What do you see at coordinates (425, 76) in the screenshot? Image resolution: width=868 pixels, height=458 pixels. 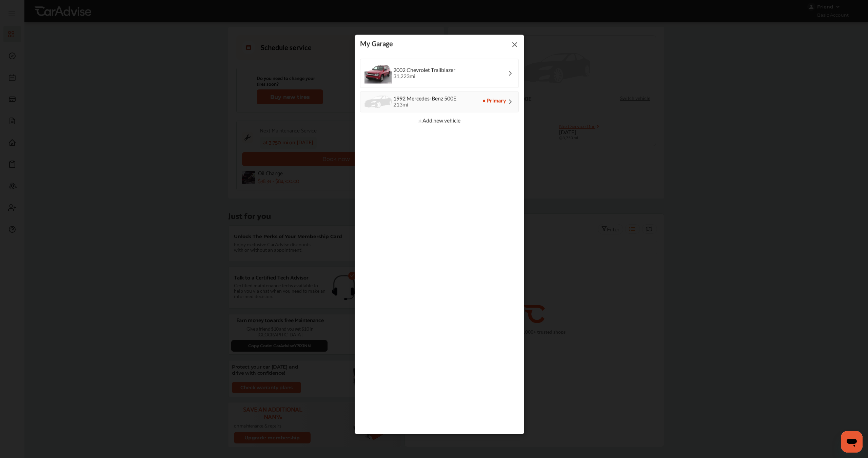 I see `div: 31,223 mi` at bounding box center [425, 76].